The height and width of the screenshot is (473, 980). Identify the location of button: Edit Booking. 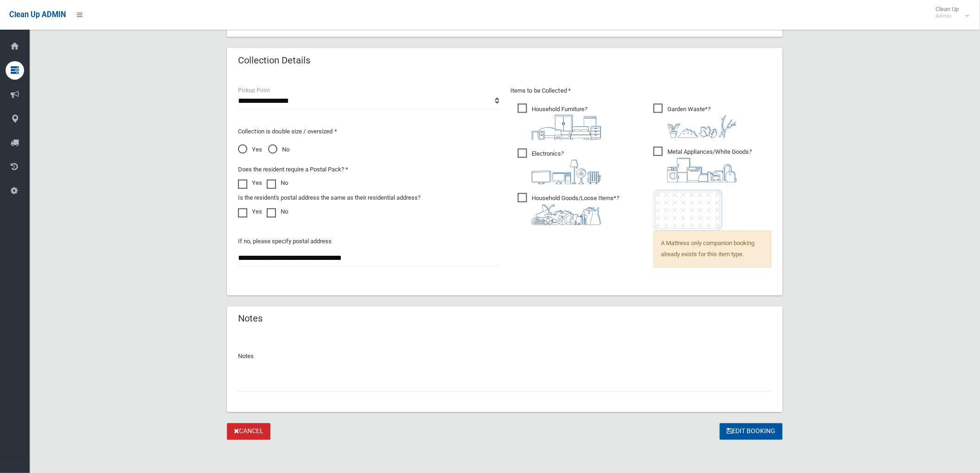
(751, 432).